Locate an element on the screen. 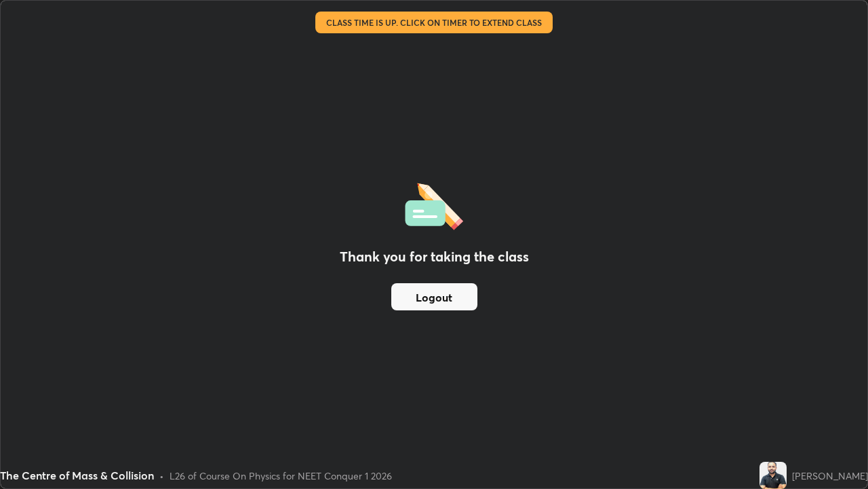 The width and height of the screenshot is (868, 489). div: L26 of Course On Physics for NEET Conquer 1 2026 is located at coordinates (281, 475).